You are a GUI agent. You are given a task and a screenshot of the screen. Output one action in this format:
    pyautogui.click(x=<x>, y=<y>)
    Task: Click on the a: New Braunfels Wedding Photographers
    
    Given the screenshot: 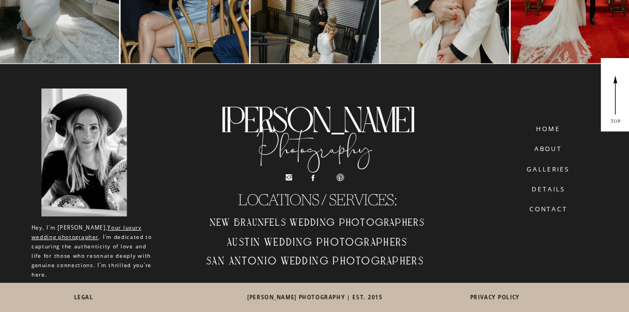 What is the action you would take?
    pyautogui.click(x=317, y=221)
    